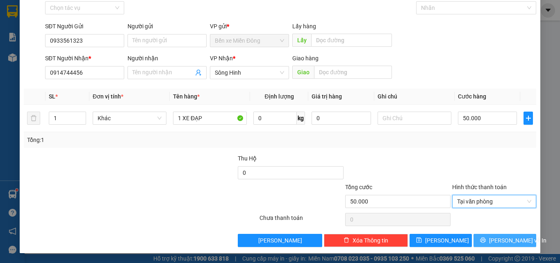  What do you see at coordinates (304, 26) in the screenshot?
I see `span: Lấy hàng` at bounding box center [304, 26].